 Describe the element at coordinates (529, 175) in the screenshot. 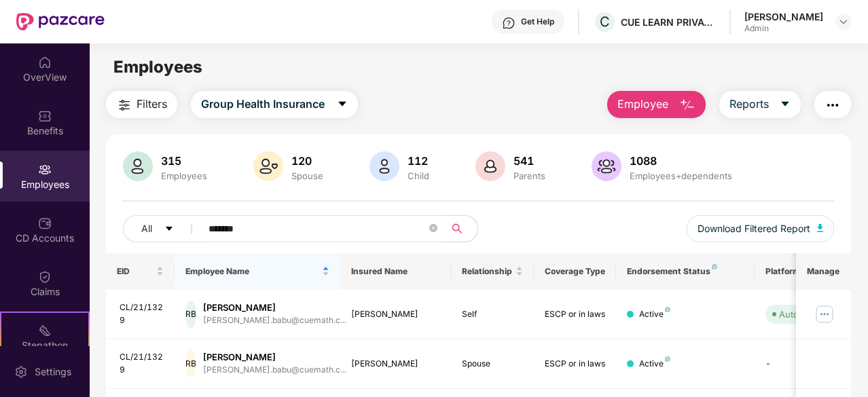

I see `div: Parents` at that location.